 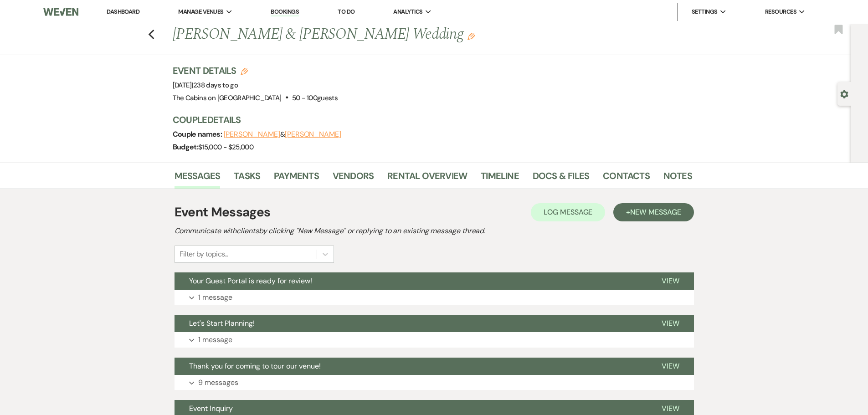 I want to click on button: +New Message, so click(x=653, y=213).